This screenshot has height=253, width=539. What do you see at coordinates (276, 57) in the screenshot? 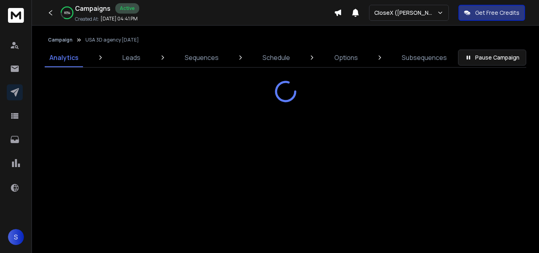
I see `p: Schedule` at bounding box center [276, 57].